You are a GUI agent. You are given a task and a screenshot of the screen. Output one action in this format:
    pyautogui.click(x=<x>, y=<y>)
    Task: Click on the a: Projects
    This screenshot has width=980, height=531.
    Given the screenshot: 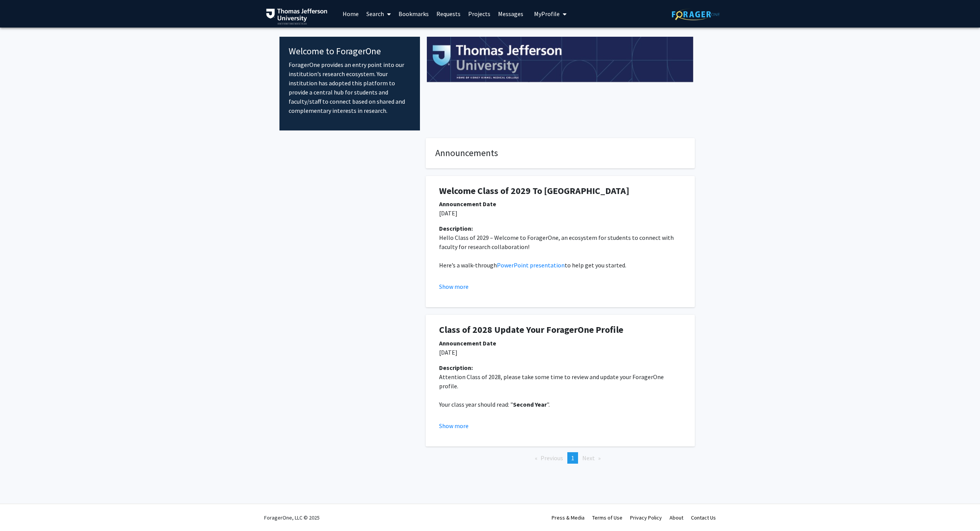 What is the action you would take?
    pyautogui.click(x=479, y=14)
    